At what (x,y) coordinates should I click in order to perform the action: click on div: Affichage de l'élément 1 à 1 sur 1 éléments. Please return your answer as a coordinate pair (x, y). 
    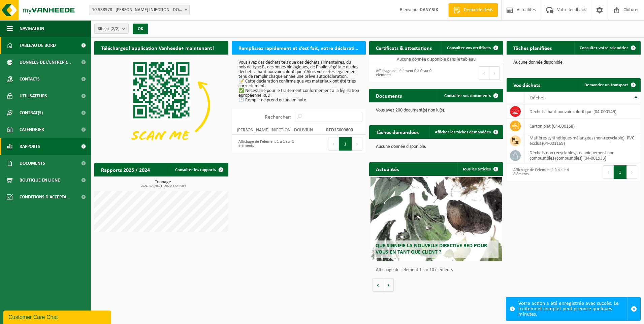
    Looking at the image, I should click on (265, 144).